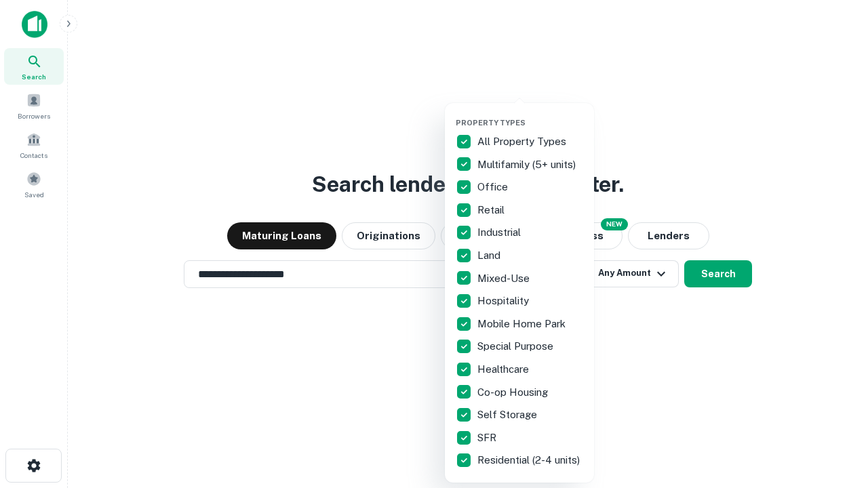  Describe the element at coordinates (504, 301) in the screenshot. I see `p: Hospitality` at that location.